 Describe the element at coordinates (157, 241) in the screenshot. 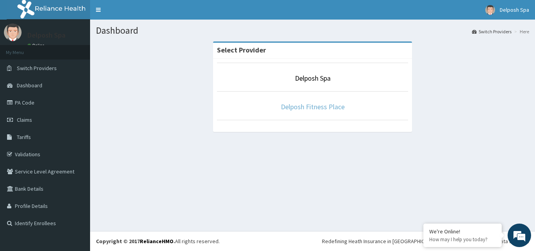

I see `a: RelianceHMO` at that location.